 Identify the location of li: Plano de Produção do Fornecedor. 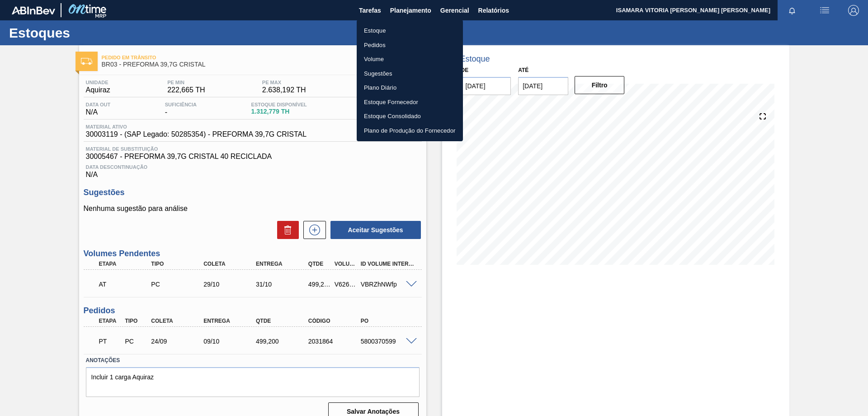
(410, 131).